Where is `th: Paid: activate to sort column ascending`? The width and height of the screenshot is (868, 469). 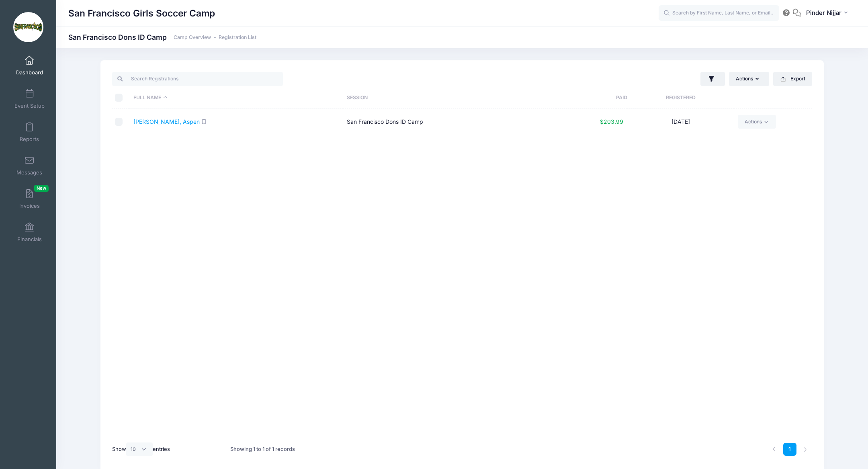
th: Paid: activate to sort column ascending is located at coordinates (591, 98).